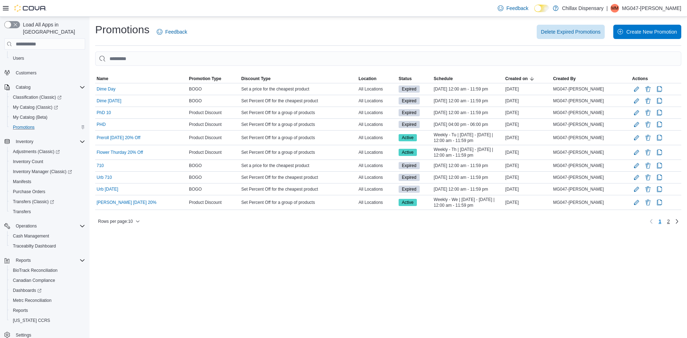  Describe the element at coordinates (205, 79) in the screenshot. I see `span: Promotion Type` at that location.